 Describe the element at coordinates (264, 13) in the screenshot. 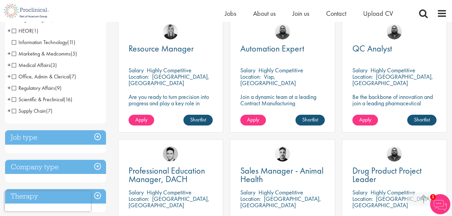

I see `span: About us` at that location.